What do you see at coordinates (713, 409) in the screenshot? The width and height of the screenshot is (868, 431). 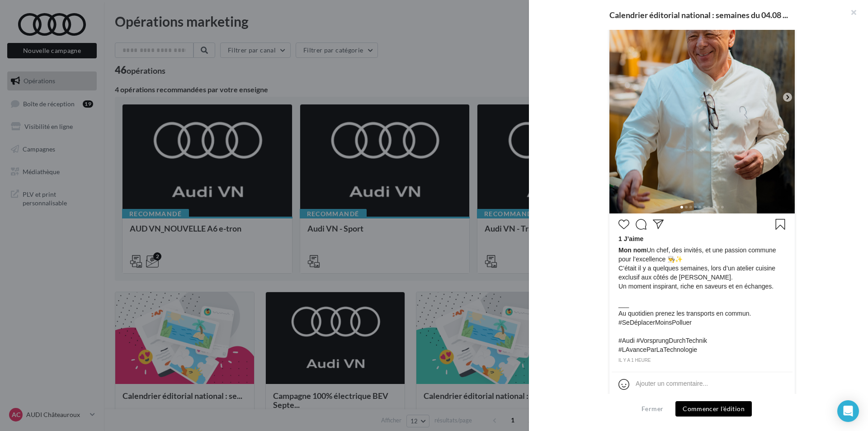 I see `button: Commencer l'édition` at bounding box center [713, 409].